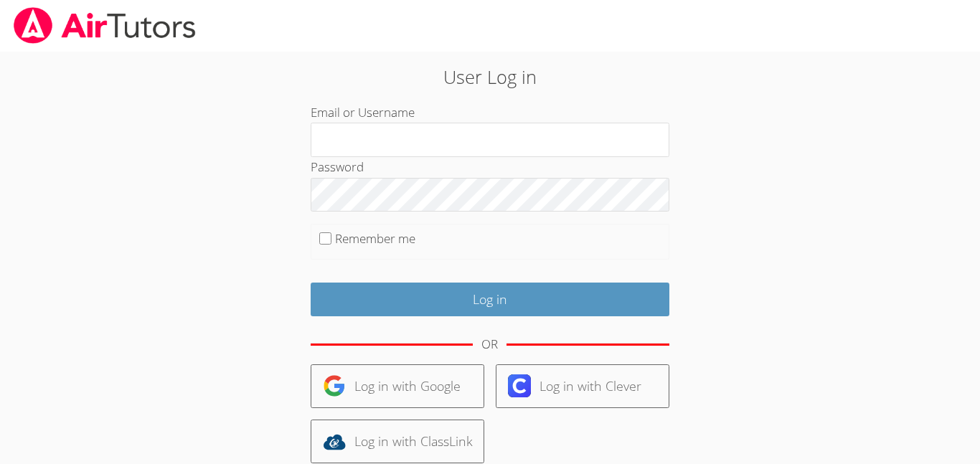  I want to click on a: Log in with ClassLink, so click(397, 441).